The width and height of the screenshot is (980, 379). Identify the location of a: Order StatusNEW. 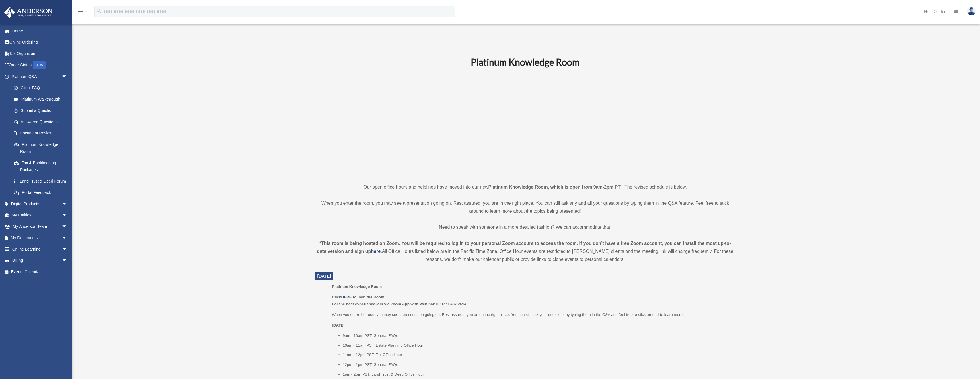
(40, 65).